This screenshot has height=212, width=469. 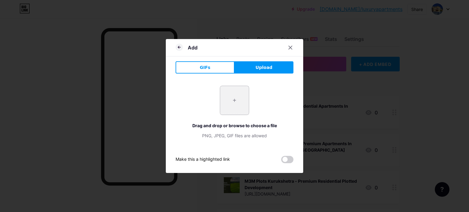 What do you see at coordinates (203, 160) in the screenshot?
I see `div: Make this a highlighted link` at bounding box center [203, 160].